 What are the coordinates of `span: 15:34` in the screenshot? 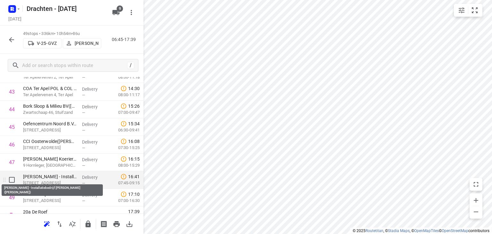 It's located at (134, 124).